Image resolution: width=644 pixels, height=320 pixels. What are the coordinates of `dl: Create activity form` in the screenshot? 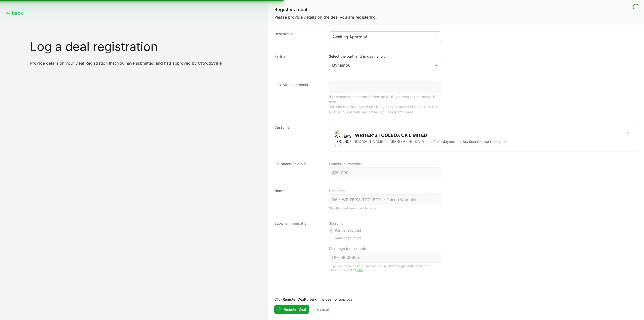 It's located at (456, 152).